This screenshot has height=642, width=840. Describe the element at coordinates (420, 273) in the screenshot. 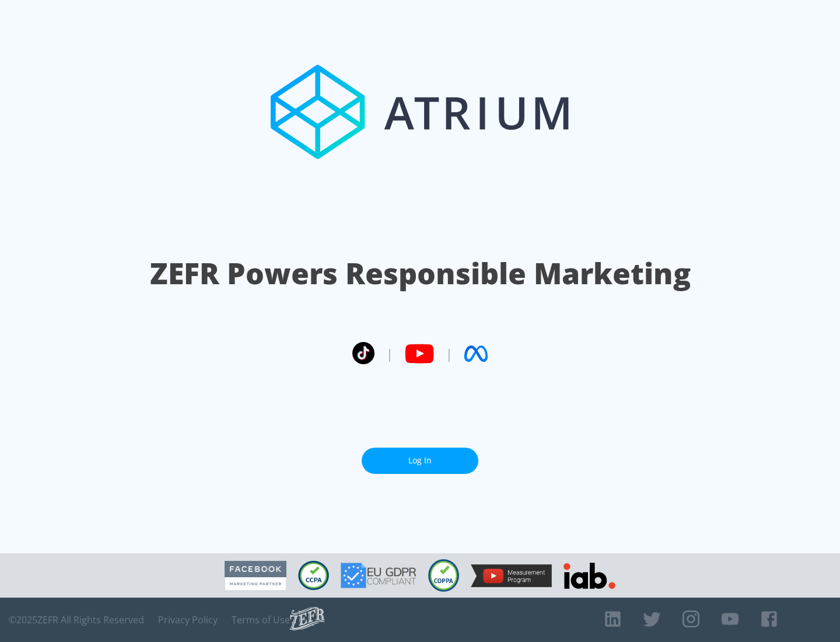

I see `h1: ZEFR Powers Responsible Marketing` at that location.